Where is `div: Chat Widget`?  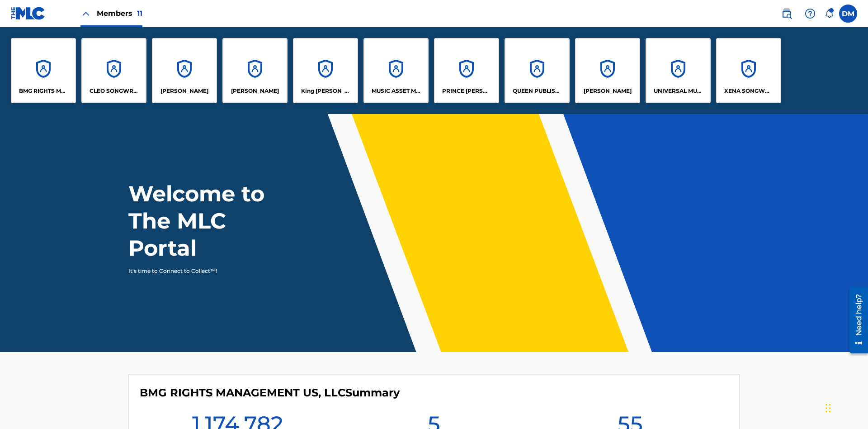 div: Chat Widget is located at coordinates (846, 407).